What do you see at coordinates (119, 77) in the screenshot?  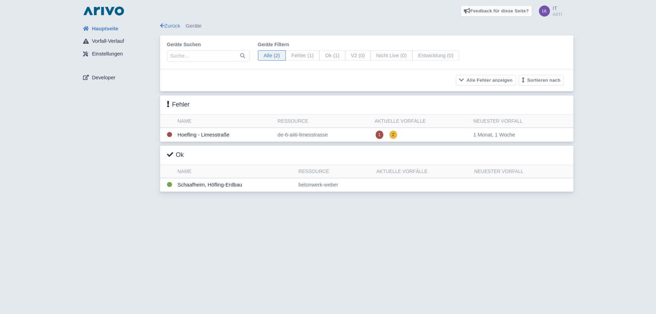 I see `a: Developer` at bounding box center [119, 77].